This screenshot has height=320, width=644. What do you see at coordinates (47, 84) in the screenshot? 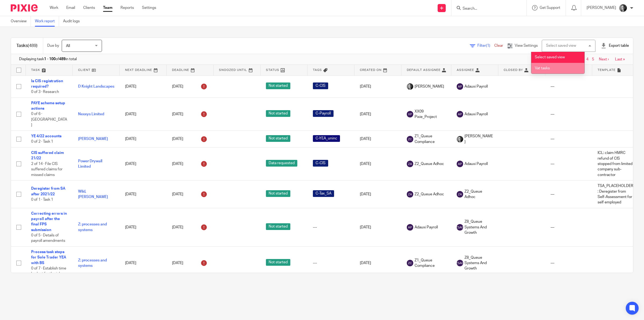
I see `a: Is CIS registration required?` at bounding box center [47, 84].